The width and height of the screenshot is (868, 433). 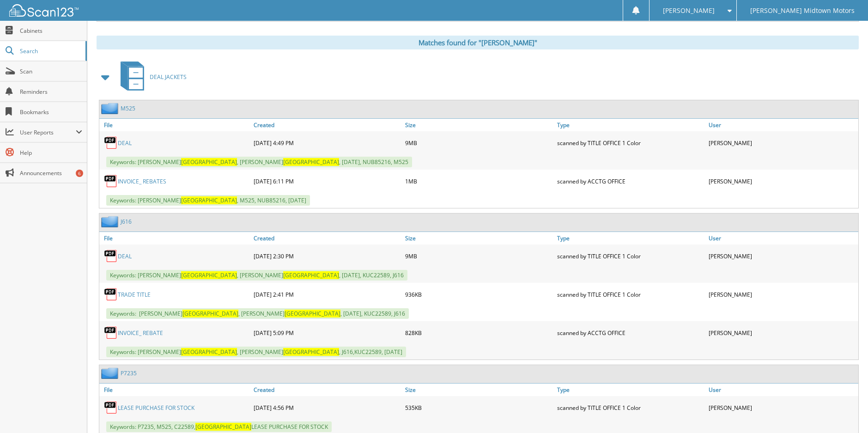 I want to click on a: DEAL JACKETS, so click(x=151, y=76).